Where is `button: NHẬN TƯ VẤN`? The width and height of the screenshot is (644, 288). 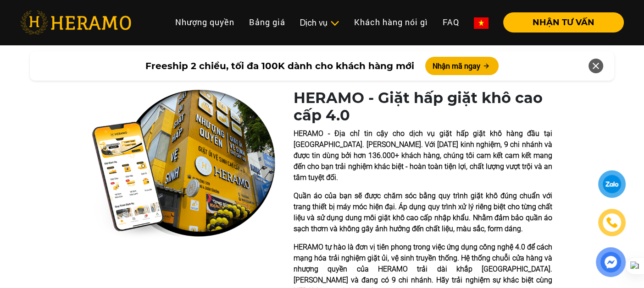 button: NHẬN TƯ VẤN is located at coordinates (563, 22).